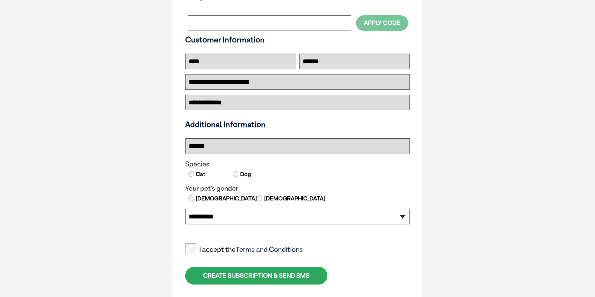  I want to click on input: I accept theTerms and Conditions, so click(190, 249).